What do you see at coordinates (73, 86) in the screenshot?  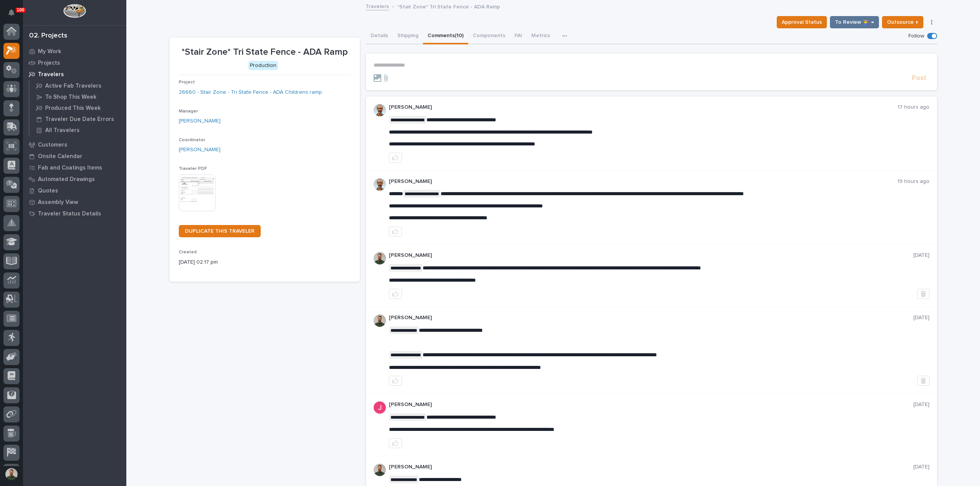 I see `p: Active Fab Travelers` at bounding box center [73, 86].